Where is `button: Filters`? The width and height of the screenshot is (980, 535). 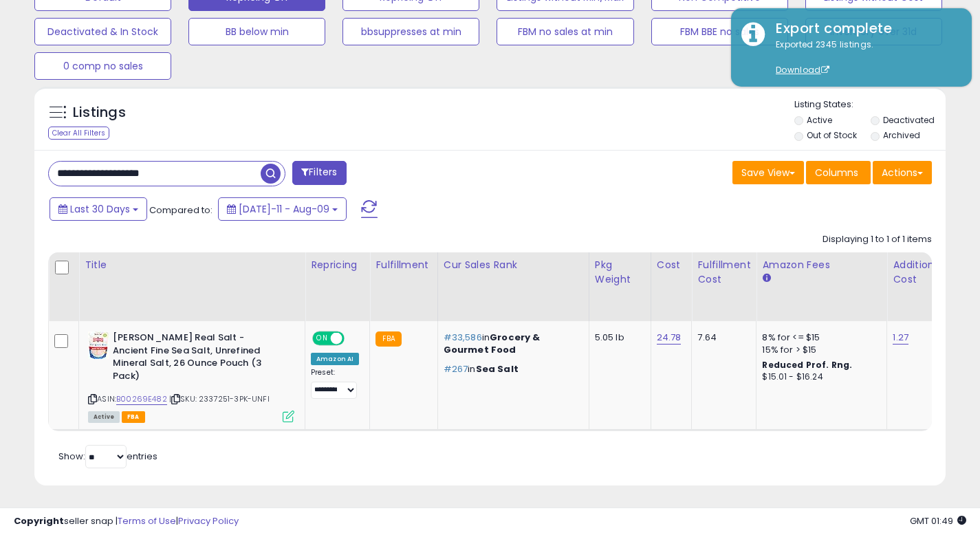 button: Filters is located at coordinates (319, 172).